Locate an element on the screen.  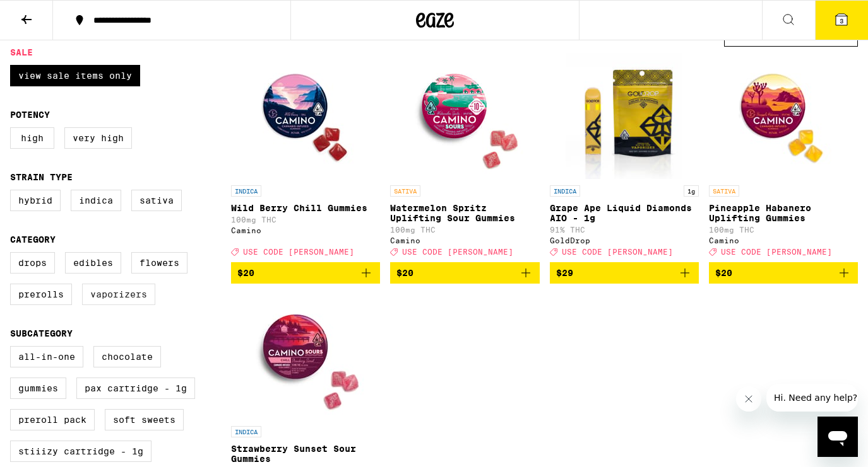
label: High is located at coordinates (32, 138).